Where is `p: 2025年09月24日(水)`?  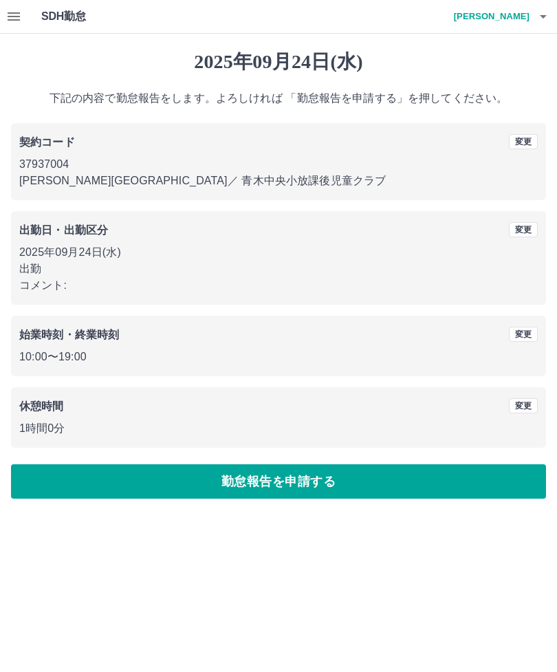
p: 2025年09月24日(水) is located at coordinates (279, 252).